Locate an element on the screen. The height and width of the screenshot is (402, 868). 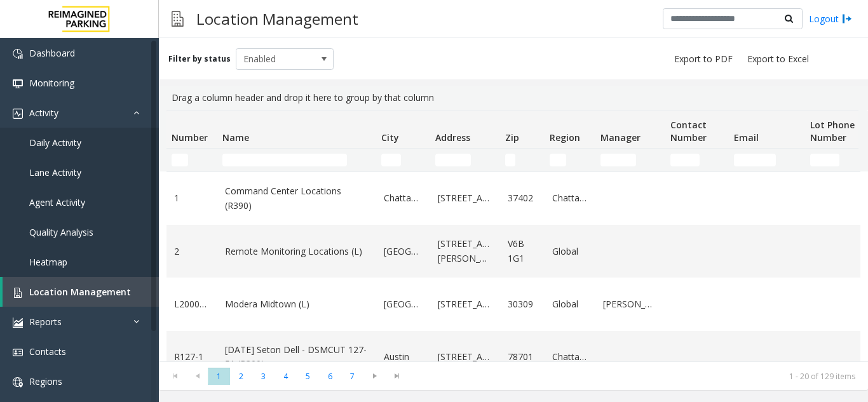
span: Regions is located at coordinates (46, 381).